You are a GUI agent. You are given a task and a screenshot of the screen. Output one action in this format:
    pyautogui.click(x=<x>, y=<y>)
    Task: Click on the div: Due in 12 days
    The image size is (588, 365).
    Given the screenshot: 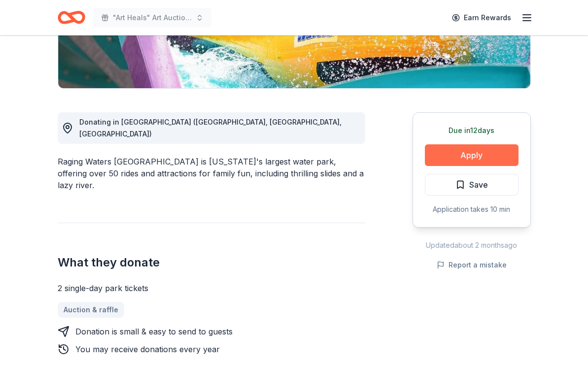 What is the action you would take?
    pyautogui.click(x=471, y=131)
    